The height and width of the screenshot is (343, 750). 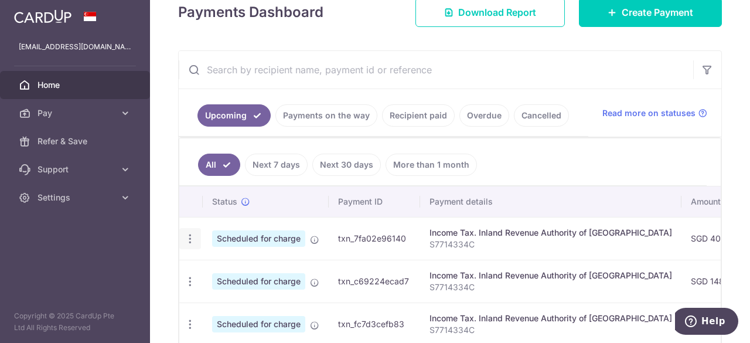 What do you see at coordinates (43, 16) in the screenshot?
I see `img: CardUp` at bounding box center [43, 16].